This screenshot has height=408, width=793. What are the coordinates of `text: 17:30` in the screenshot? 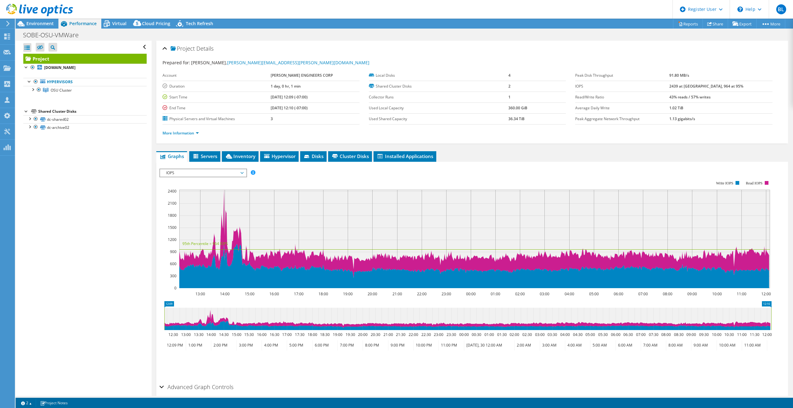 It's located at (299, 335).